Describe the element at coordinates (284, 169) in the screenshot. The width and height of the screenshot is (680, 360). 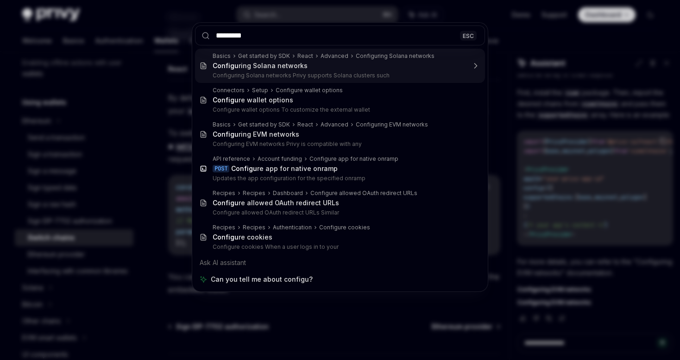
I see `div: re app for native onramp` at that location.